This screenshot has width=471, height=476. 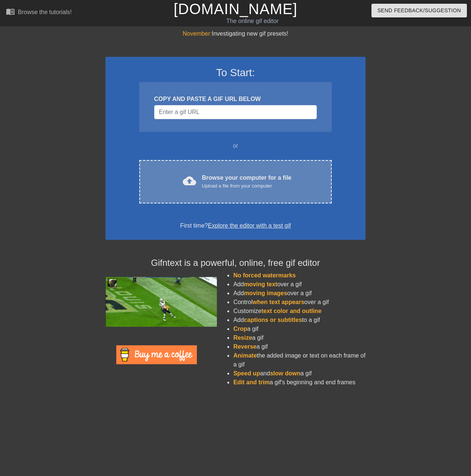 What do you see at coordinates (419, 10) in the screenshot?
I see `span: Send Feedback/Suggestion` at bounding box center [419, 10].